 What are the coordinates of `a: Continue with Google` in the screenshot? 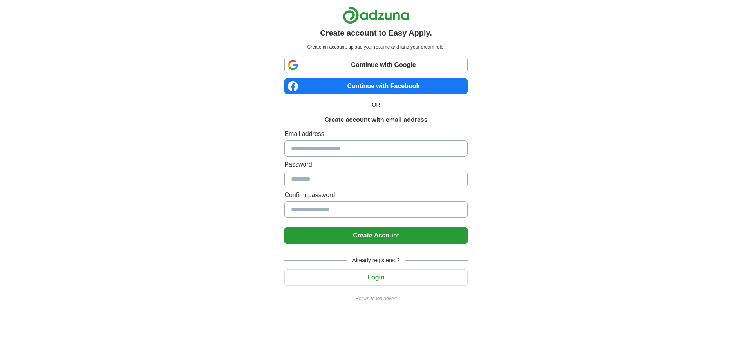 It's located at (376, 65).